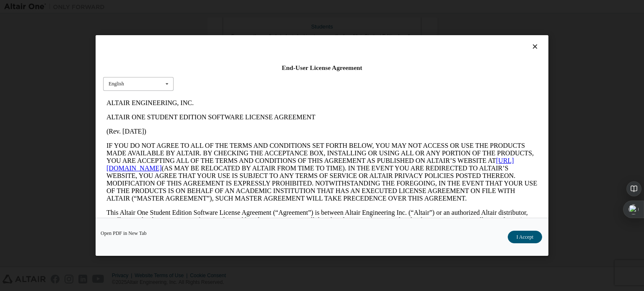 This screenshot has height=291, width=644. What do you see at coordinates (219, 7) in the screenshot?
I see `p: ALTAIR ENGINEERING, INC.` at bounding box center [219, 7].